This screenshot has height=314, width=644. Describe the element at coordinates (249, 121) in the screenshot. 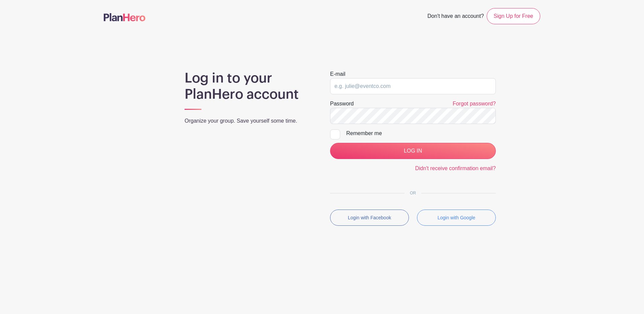

I see `p: Organize your group. Save yourself some time.` at that location.